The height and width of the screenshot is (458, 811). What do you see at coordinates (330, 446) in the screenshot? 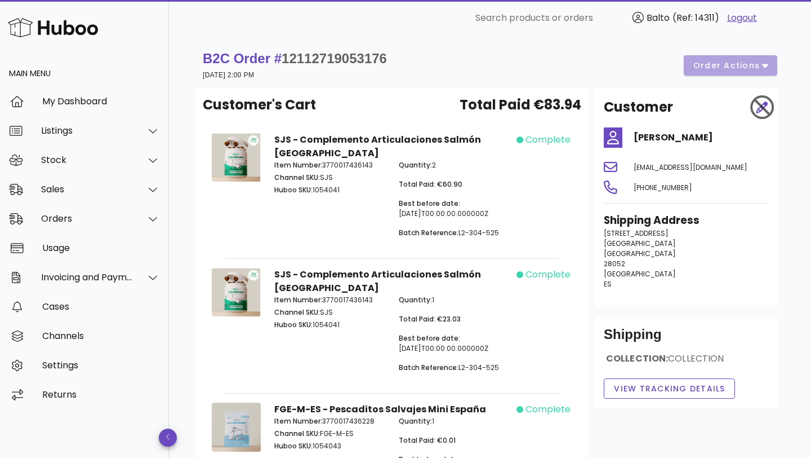
I see `p: 1054043` at bounding box center [330, 446].